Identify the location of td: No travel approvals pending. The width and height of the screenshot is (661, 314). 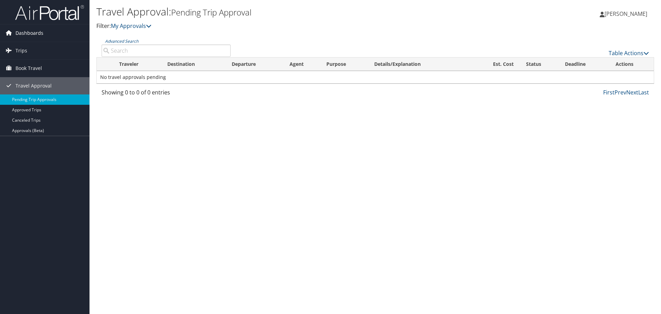
(376, 77).